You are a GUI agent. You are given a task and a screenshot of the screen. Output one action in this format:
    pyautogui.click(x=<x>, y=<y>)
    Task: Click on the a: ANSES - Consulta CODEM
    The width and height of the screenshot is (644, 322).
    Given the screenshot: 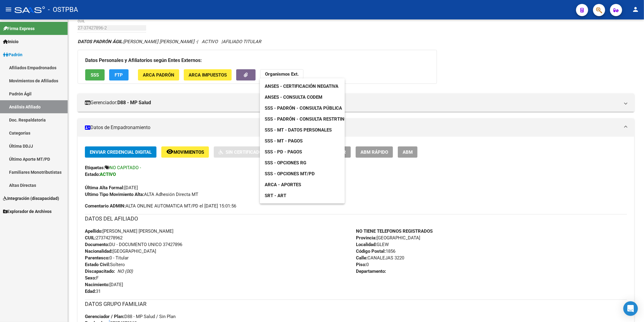 What is the action you would take?
    pyautogui.click(x=293, y=97)
    